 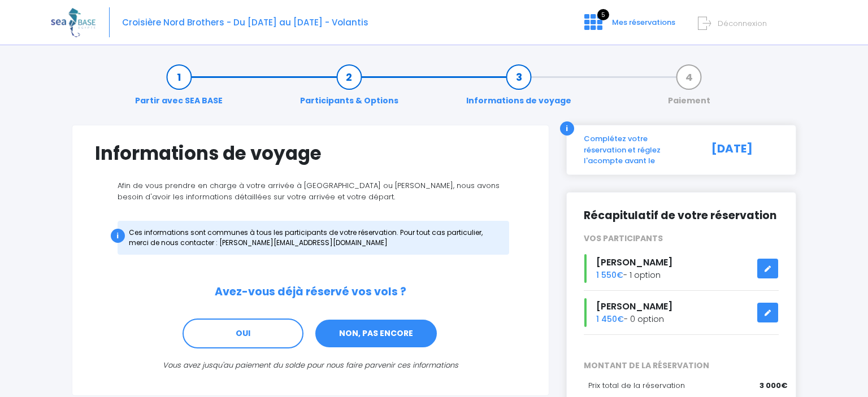 I want to click on h2: Récapitulatif de votre réservation, so click(x=681, y=216).